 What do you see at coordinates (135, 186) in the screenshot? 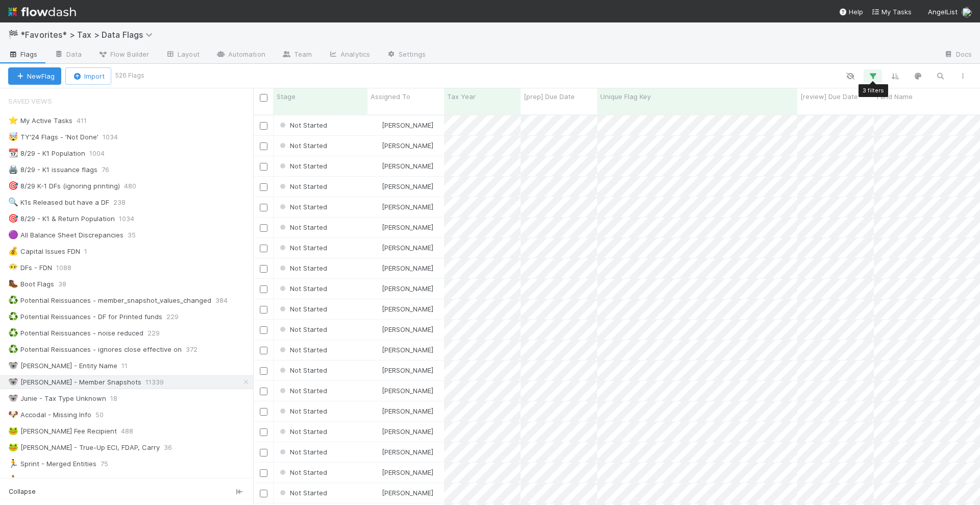
I see `span: 480` at bounding box center [135, 186].